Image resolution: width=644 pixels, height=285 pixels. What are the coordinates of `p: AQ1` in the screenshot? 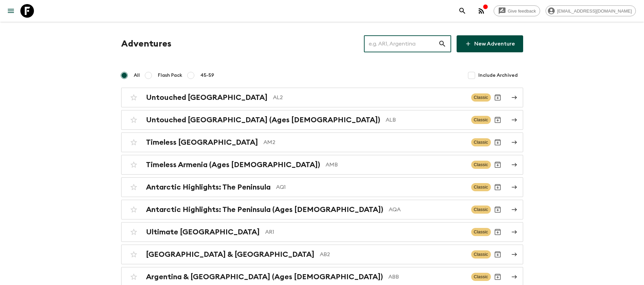 It's located at (370, 187).